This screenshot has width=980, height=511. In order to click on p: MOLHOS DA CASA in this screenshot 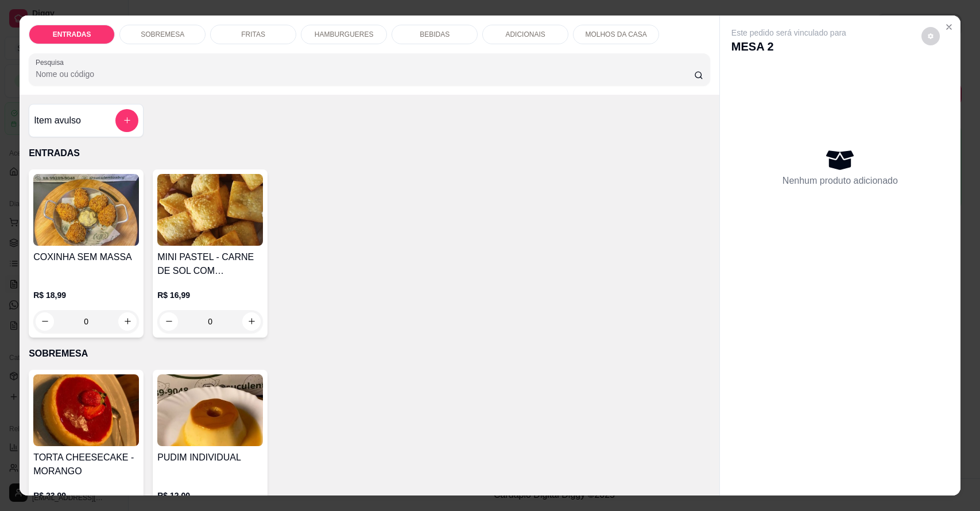, I will do `click(615, 34)`.